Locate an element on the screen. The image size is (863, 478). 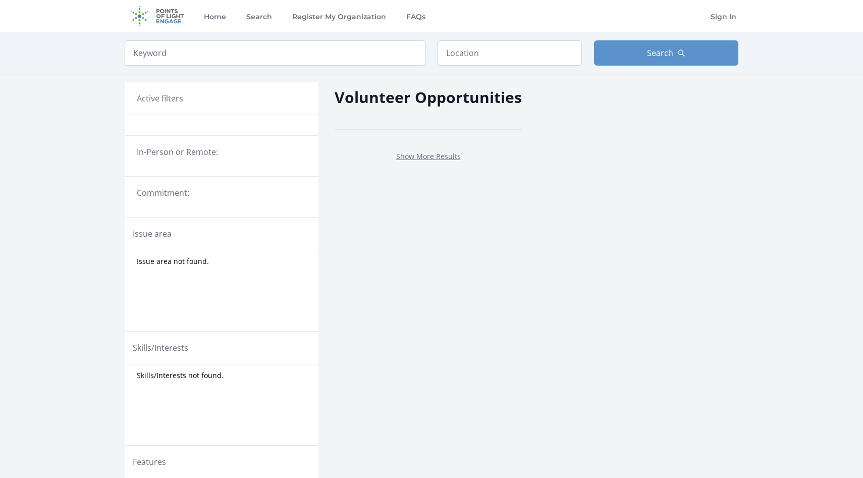
legend: Features is located at coordinates (149, 462).